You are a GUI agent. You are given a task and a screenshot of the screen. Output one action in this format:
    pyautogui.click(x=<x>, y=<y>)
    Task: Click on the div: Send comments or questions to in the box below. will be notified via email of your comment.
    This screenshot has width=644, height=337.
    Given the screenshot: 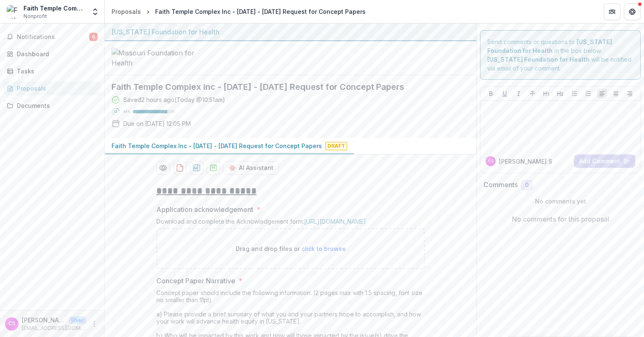 What is the action you would take?
    pyautogui.click(x=560, y=55)
    